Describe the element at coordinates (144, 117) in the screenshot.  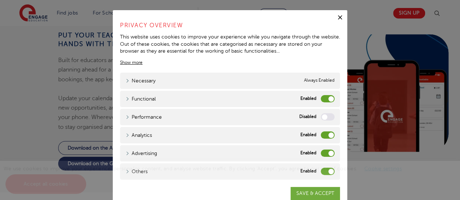
I see `a: Performance` at that location.